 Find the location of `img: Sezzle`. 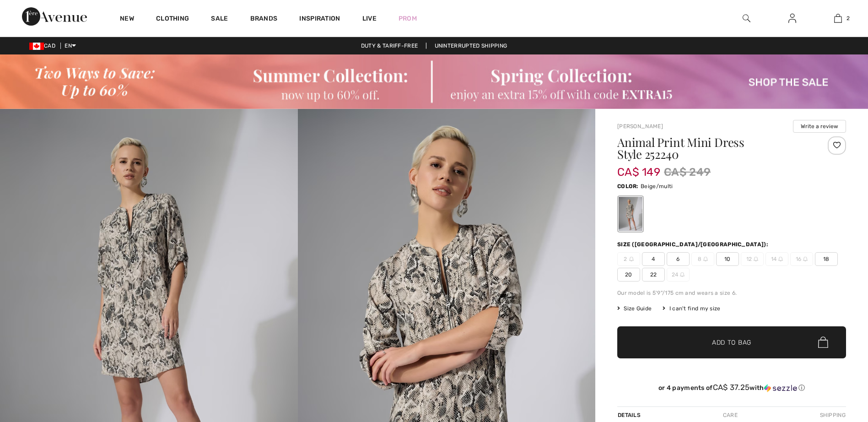

img: Sezzle is located at coordinates (781, 388).